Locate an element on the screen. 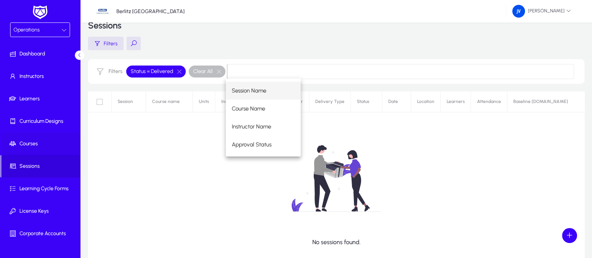 The width and height of the screenshot is (592, 258). span: Courses is located at coordinates (42, 144).